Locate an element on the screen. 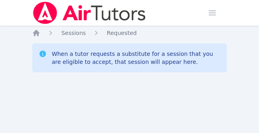 The image size is (259, 133). a: Requested is located at coordinates (122, 33).